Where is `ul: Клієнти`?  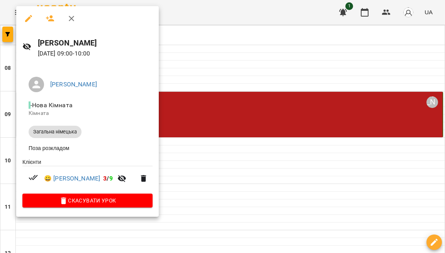
ul: Клієнти is located at coordinates (87, 176).